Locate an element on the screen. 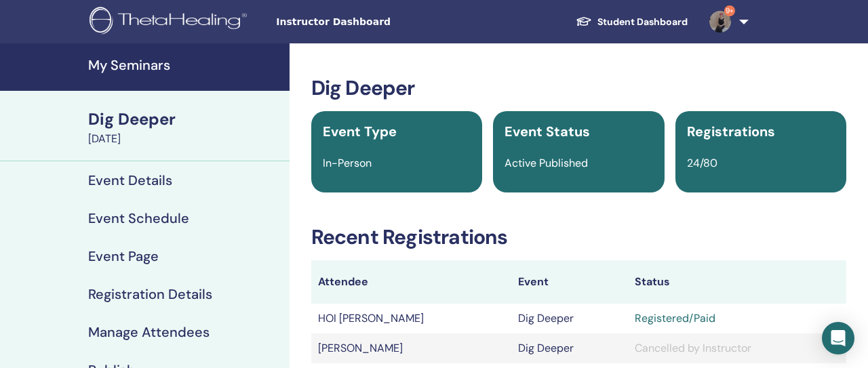  div: Cancelled by Instructor is located at coordinates (737, 349).